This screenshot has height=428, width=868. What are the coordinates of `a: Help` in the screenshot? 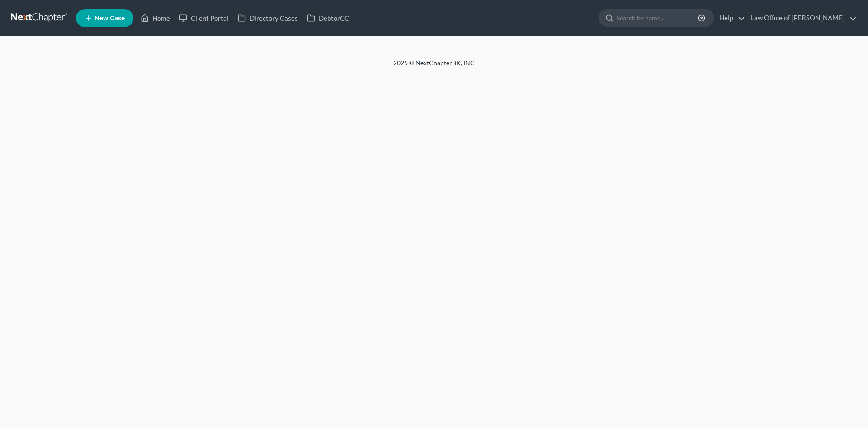 It's located at (730, 18).